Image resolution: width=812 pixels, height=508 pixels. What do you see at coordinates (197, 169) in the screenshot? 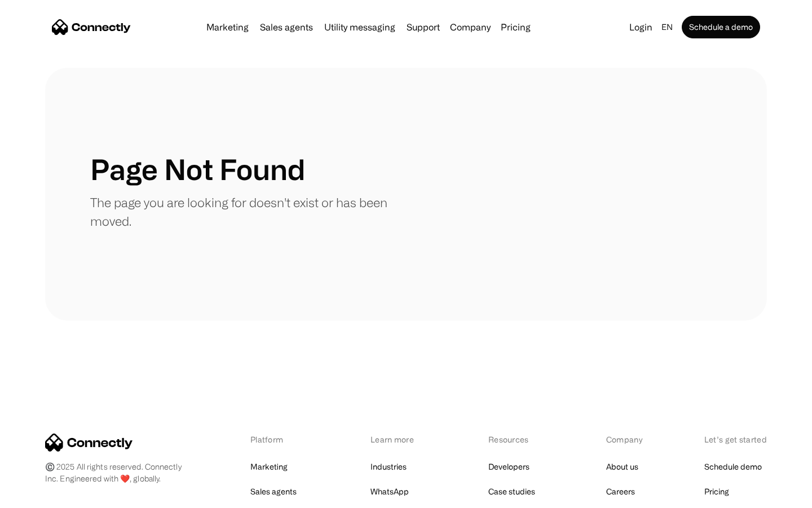
I see `h1: Page Not Found` at bounding box center [197, 169].